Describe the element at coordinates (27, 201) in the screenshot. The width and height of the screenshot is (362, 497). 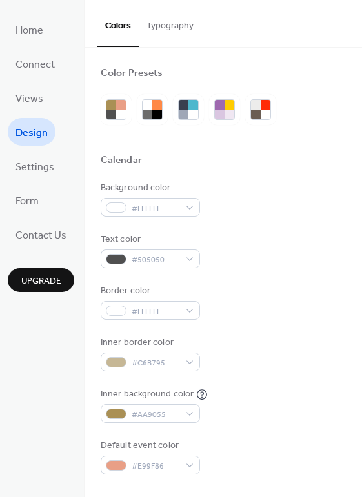
I see `span: Form` at that location.